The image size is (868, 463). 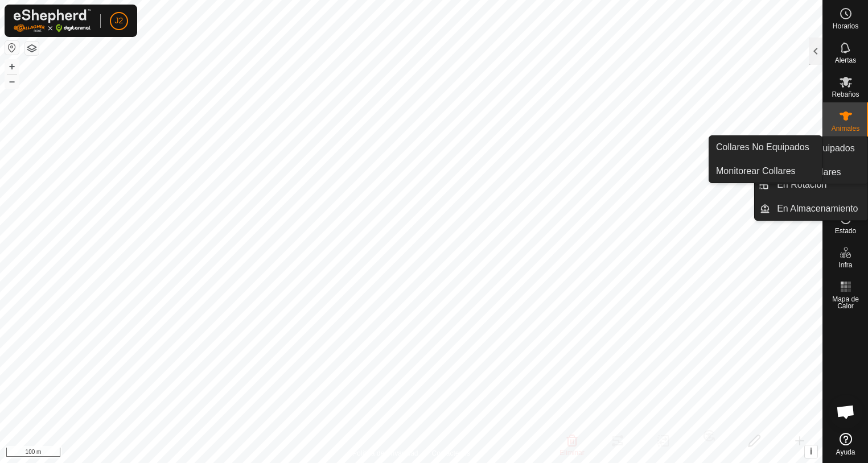 What do you see at coordinates (817, 209) in the screenshot?
I see `span: En Almacenamiento` at bounding box center [817, 209].